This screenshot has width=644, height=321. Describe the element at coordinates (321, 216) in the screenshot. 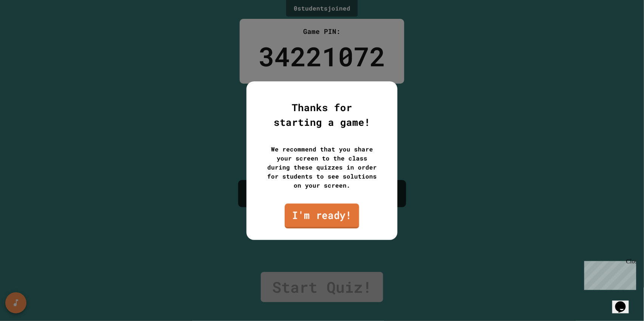

I see `a: I'm ready!` at that location.